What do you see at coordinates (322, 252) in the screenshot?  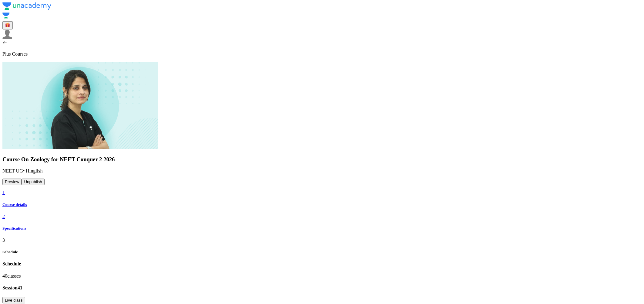 I see `h5: Schedule` at bounding box center [322, 252].